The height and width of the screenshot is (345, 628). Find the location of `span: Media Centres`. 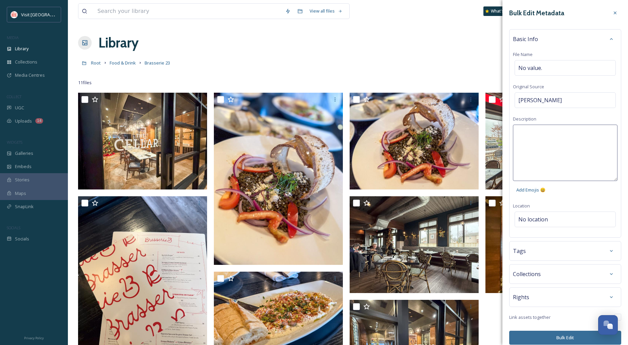

span: Media Centres is located at coordinates (30, 75).